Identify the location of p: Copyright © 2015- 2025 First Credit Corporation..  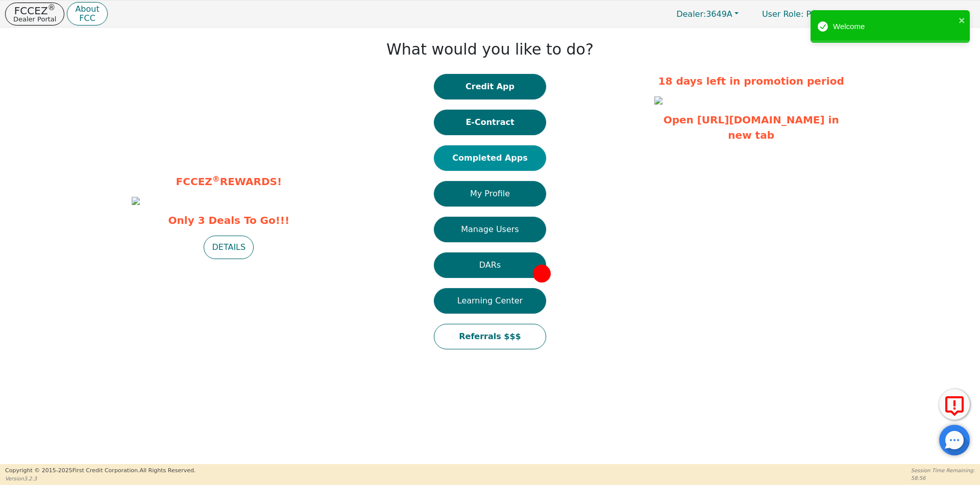
(100, 471).